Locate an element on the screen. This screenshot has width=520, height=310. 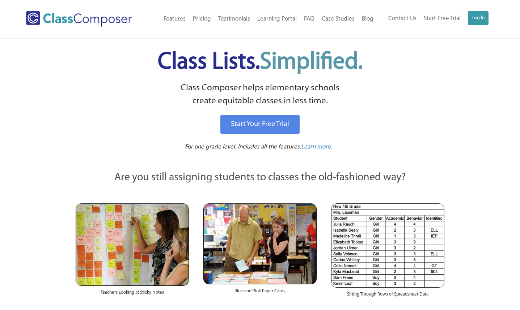
a: Log In is located at coordinates (478, 18).